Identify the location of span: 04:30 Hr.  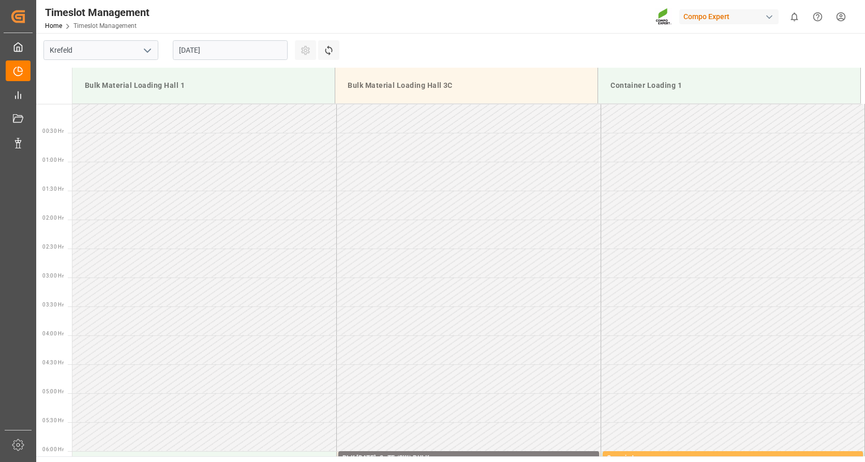
(53, 363).